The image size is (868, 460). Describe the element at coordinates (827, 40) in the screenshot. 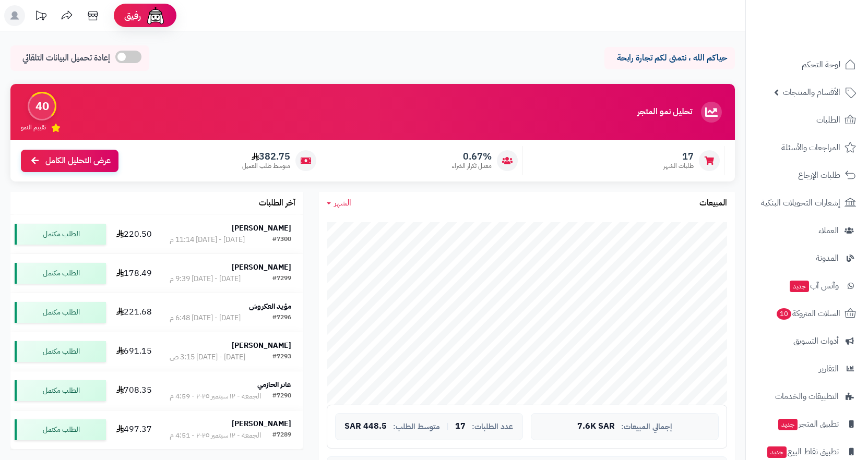

I see `img: logo-2.png` at that location.